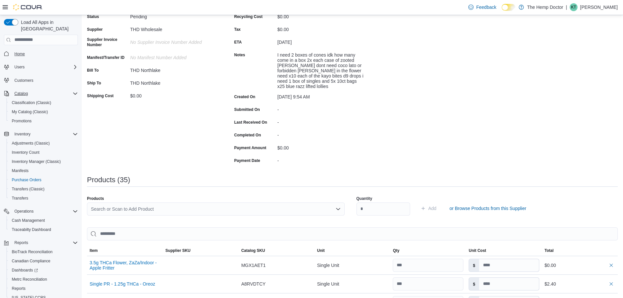  Describe the element at coordinates (44, 112) in the screenshot. I see `button: My Catalog (Classic)` at that location.